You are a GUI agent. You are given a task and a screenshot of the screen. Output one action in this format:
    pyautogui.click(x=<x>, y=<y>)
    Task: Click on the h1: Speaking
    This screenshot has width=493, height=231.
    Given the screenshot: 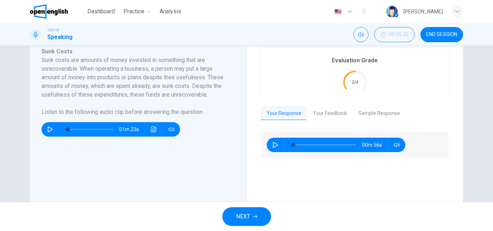 What is the action you would take?
    pyautogui.click(x=60, y=37)
    